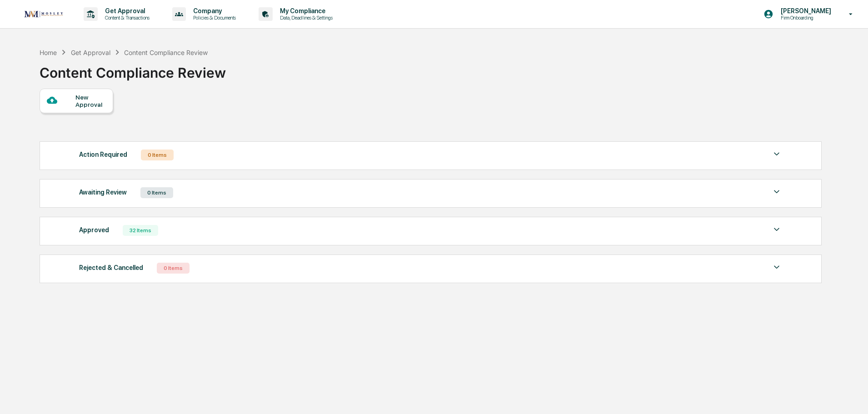 This screenshot has width=868, height=414. I want to click on p: Policies & Documents, so click(213, 18).